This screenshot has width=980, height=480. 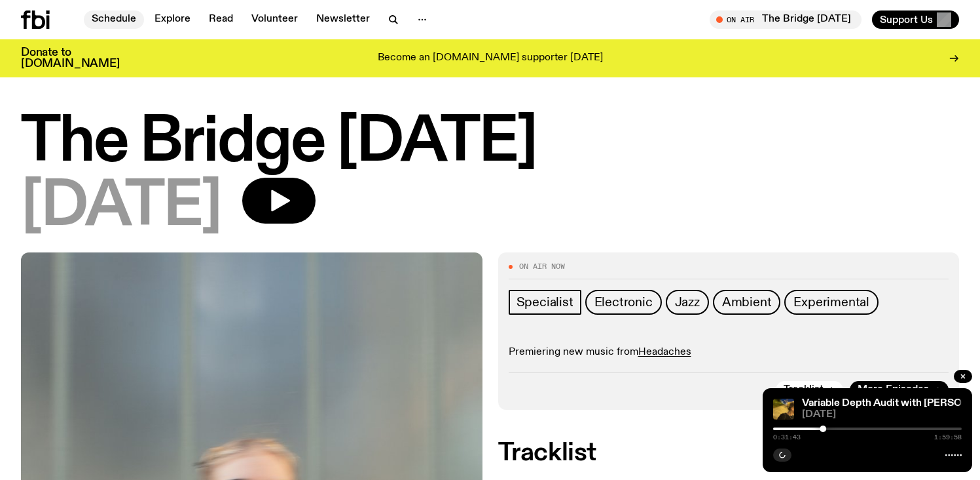 What do you see at coordinates (274, 20) in the screenshot?
I see `a: Volunteer` at bounding box center [274, 20].